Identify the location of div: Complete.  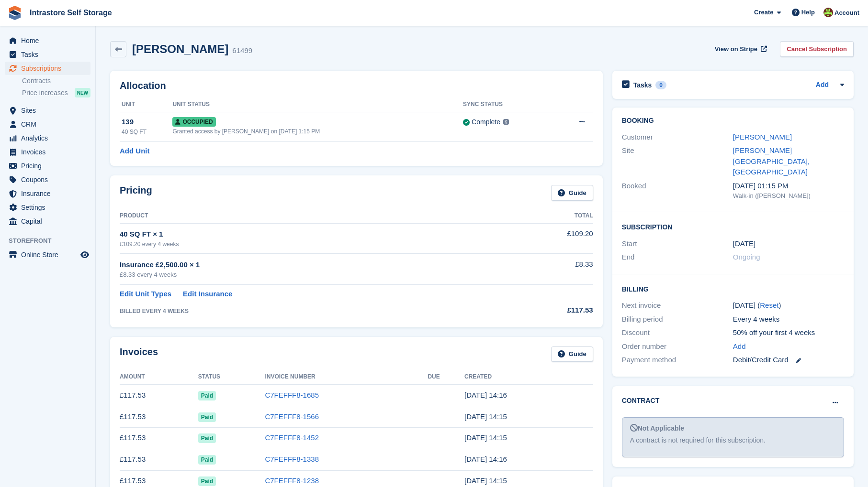
(486, 122).